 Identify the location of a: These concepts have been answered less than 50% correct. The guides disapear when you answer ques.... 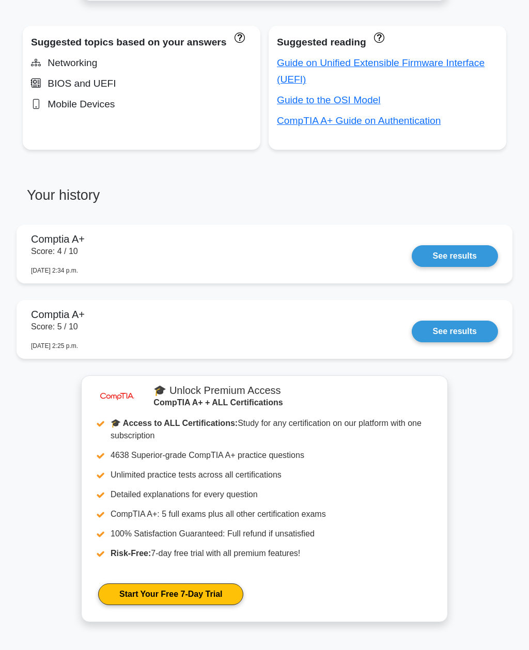
(377, 37).